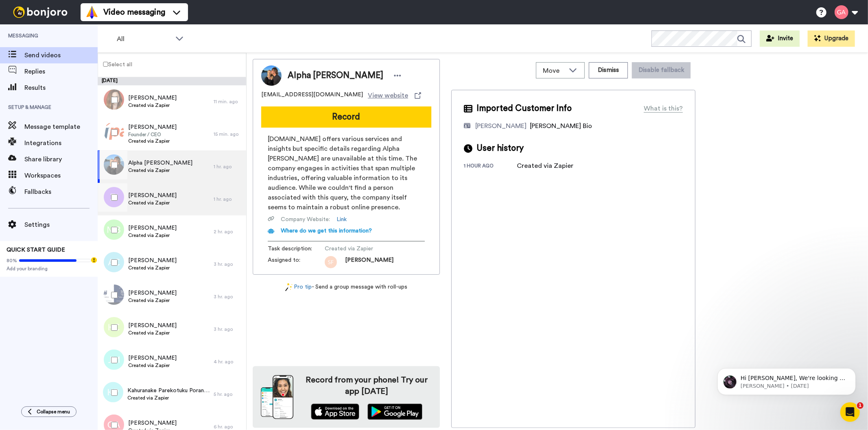  What do you see at coordinates (25, 31) in the screenshot?
I see `img: Profile image for Matt` at bounding box center [25, 31].